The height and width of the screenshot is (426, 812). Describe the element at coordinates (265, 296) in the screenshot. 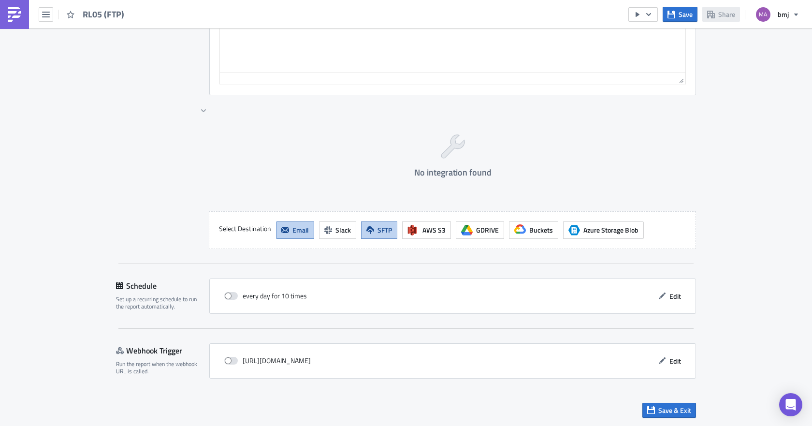

I see `div: every day for 10 times` at that location.